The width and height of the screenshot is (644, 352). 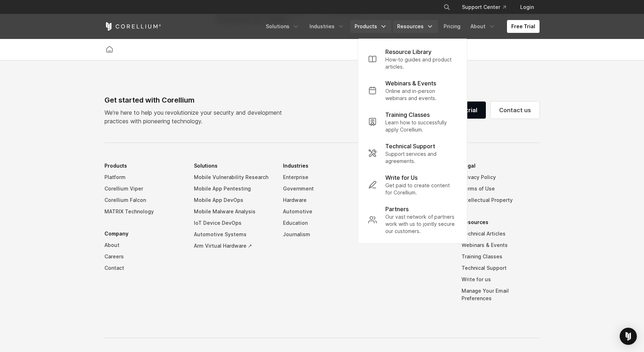 I want to click on a: Write for Us Get paid to create content for Corellium., so click(x=412, y=185).